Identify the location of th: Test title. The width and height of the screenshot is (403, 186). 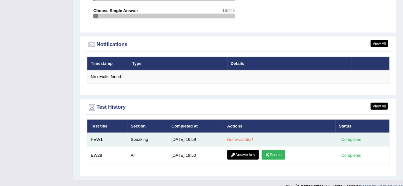
(107, 126).